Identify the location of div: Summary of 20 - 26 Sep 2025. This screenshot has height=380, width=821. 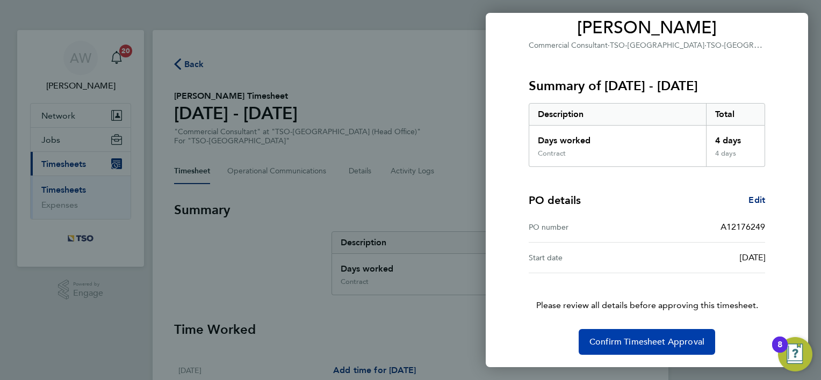
(647, 135).